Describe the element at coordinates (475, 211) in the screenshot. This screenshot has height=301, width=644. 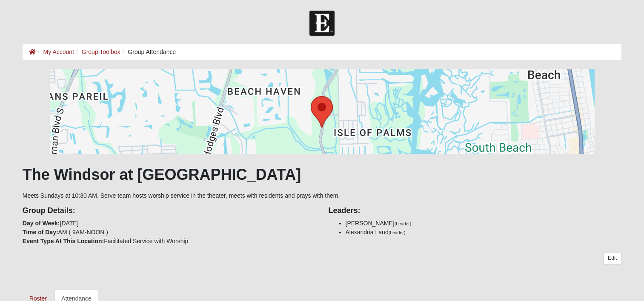
I see `h4: Leaders:` at that location.